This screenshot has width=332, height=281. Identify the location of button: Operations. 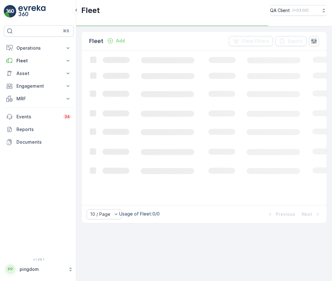
(39, 48).